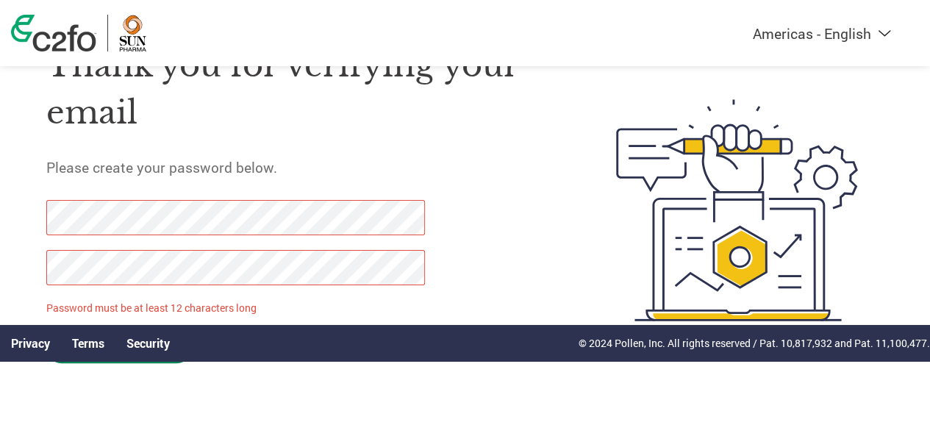 This screenshot has width=930, height=436. Describe the element at coordinates (754, 342) in the screenshot. I see `p: © 2024 Pollen, Inc. All rights reserved / Pat. 10,817,932 and Pat. 11,100,477.` at that location.